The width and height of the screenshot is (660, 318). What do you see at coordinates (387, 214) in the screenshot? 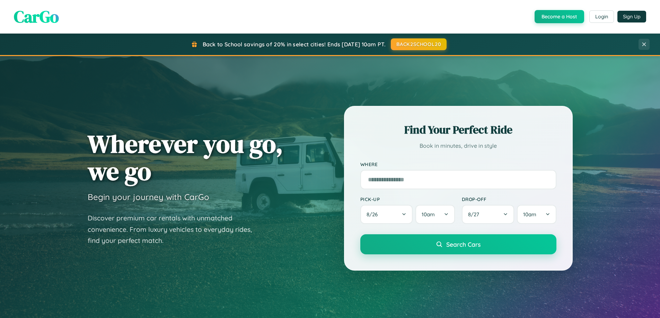
I see `button: 8/26` at bounding box center [387, 214].